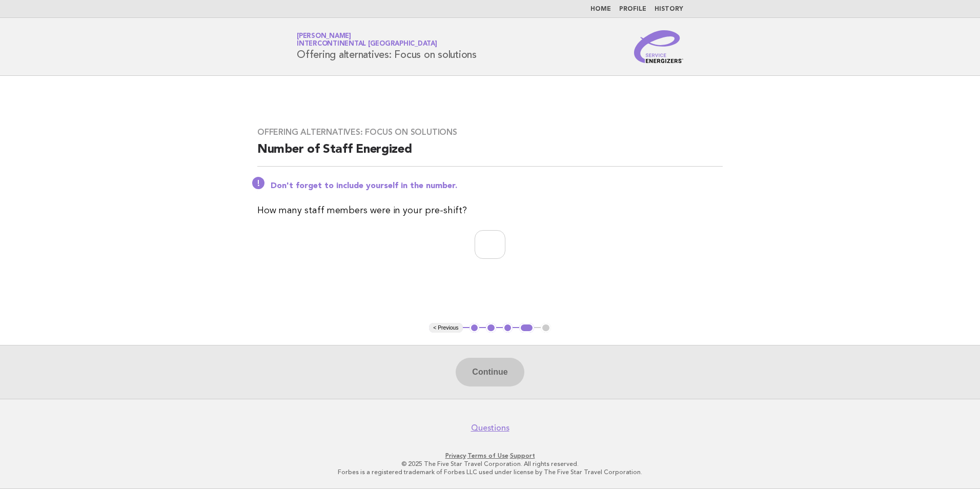  I want to click on button: 3, so click(508, 328).